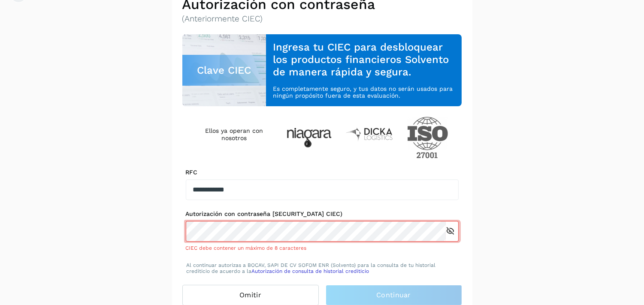  What do you see at coordinates (250, 295) in the screenshot?
I see `span: Omitir` at bounding box center [250, 295].